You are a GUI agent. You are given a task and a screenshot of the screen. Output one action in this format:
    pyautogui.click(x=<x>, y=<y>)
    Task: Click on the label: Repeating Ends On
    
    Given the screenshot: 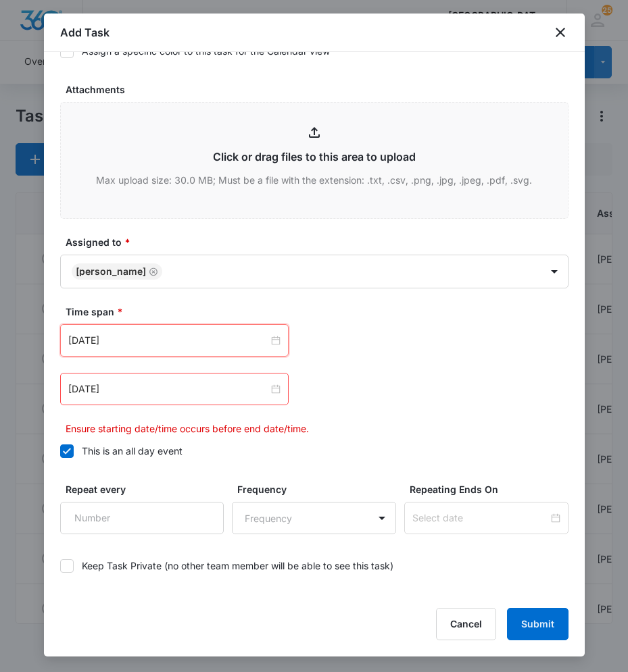 What is the action you would take?
    pyautogui.click(x=491, y=489)
    